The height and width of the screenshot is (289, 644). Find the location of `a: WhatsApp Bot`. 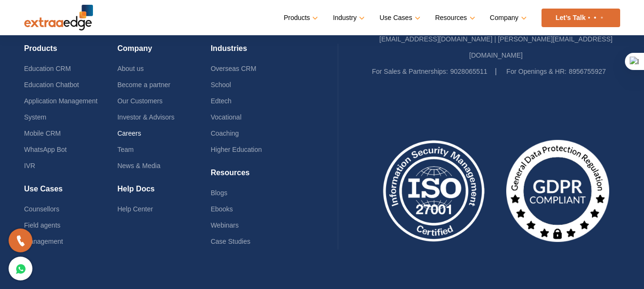

a: WhatsApp Bot is located at coordinates (46, 150).